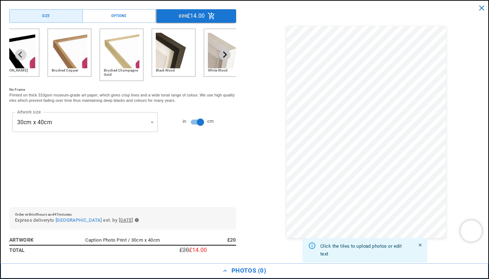 This screenshot has width=489, height=279. What do you see at coordinates (226, 71) in the screenshot?
I see `h6: White Wood` at bounding box center [226, 71].